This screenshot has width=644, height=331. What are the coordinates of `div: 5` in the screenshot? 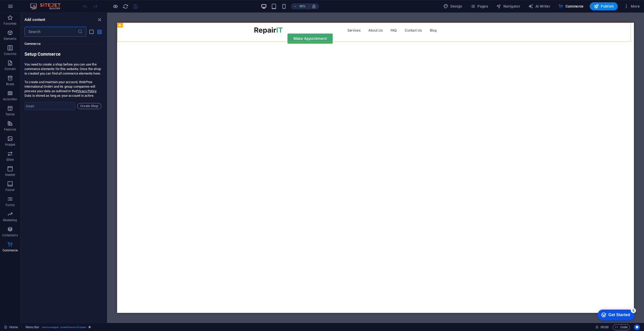 It's located at (39, 4).